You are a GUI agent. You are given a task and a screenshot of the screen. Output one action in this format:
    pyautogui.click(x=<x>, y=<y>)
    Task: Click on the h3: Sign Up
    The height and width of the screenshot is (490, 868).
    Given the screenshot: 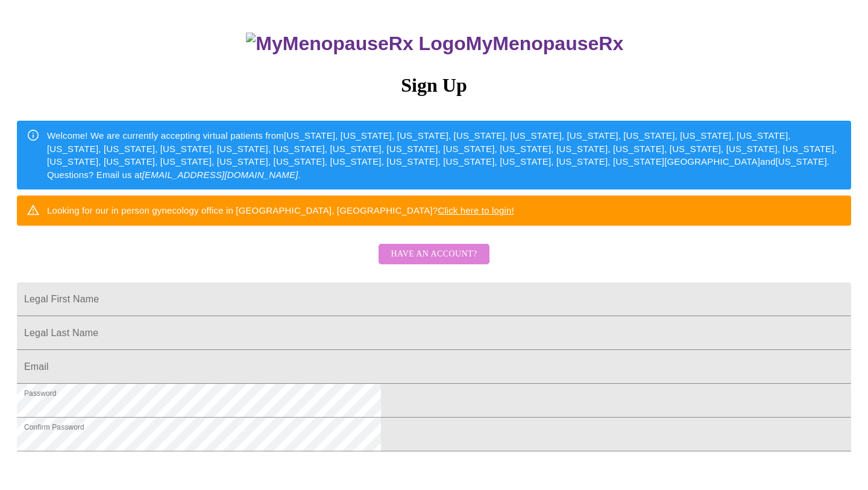 What is the action you would take?
    pyautogui.click(x=434, y=85)
    